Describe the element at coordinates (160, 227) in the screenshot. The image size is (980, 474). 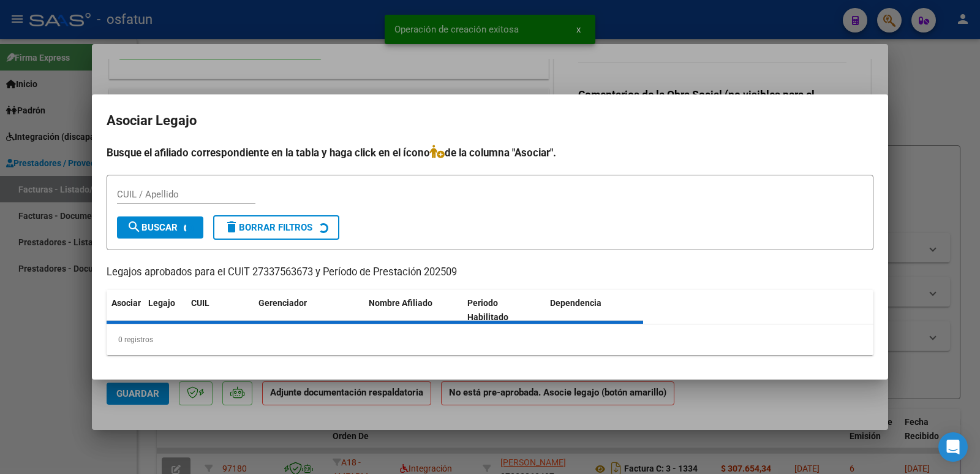
I see `button: Buscar` at that location.